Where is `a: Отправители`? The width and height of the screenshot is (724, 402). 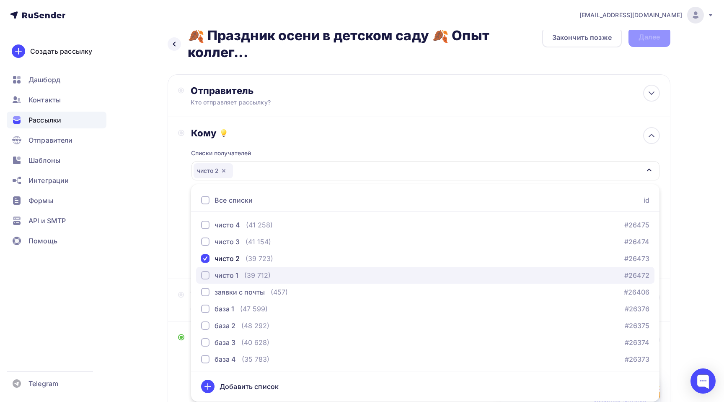 a: Отправители is located at coordinates (57, 140).